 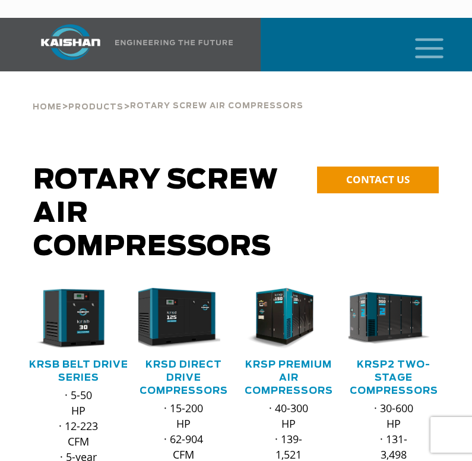 What do you see at coordinates (421, 45) in the screenshot?
I see `a: mobile menu` at bounding box center [421, 45].